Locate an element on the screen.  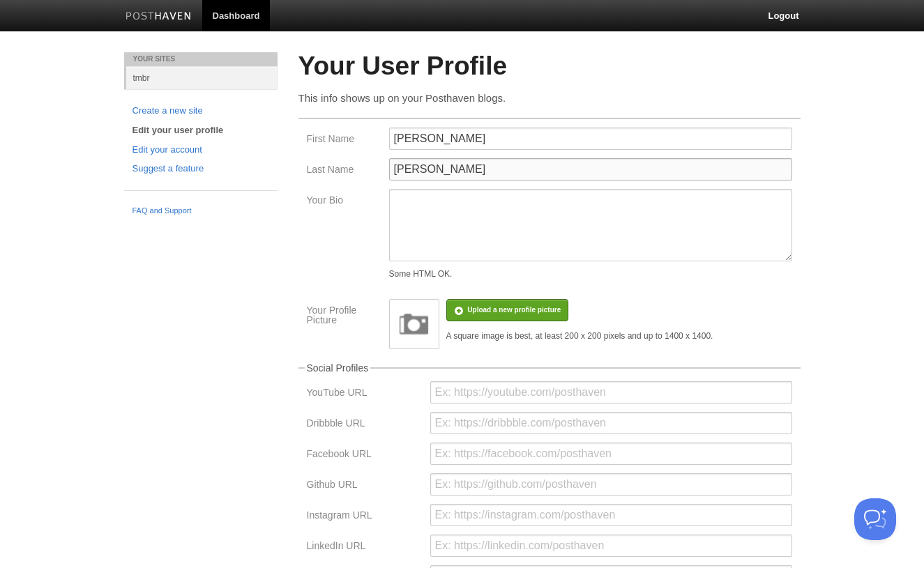
p: This info shows up on your Posthaven blogs. is located at coordinates (550, 98).